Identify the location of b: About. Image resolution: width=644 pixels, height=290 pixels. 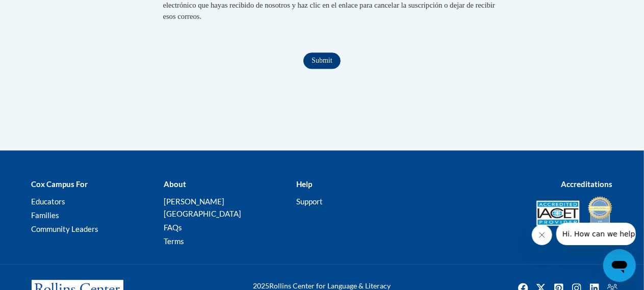
(175, 184).